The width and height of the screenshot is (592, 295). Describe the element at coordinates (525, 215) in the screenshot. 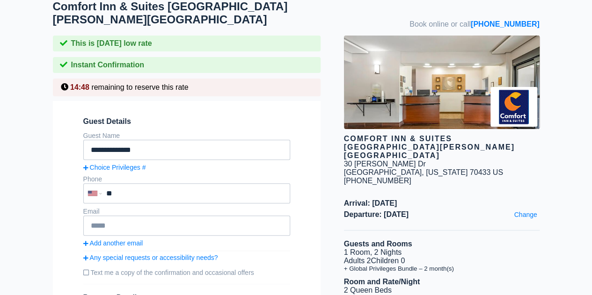

I see `a: Change` at that location.